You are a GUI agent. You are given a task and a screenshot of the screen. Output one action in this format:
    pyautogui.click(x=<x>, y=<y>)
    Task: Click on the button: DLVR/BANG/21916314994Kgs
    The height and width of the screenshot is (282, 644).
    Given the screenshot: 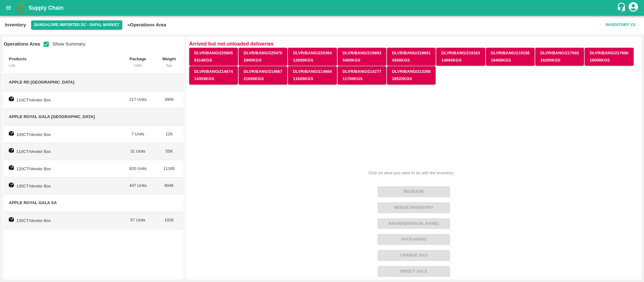 What is the action you would take?
    pyautogui.click(x=461, y=57)
    